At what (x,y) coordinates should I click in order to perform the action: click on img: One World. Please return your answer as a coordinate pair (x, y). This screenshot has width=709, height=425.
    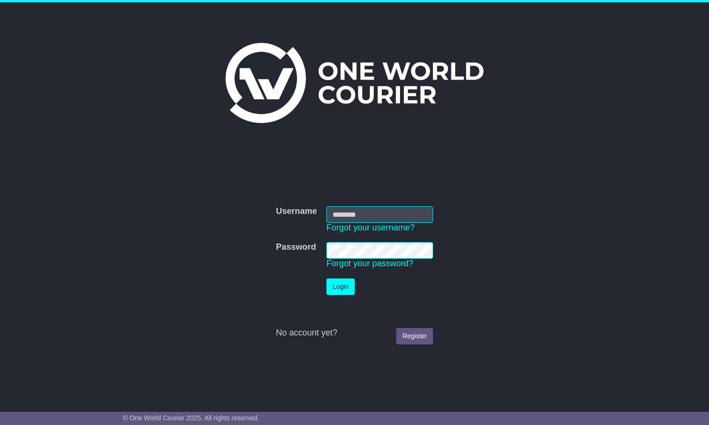
    Looking at the image, I should click on (354, 83).